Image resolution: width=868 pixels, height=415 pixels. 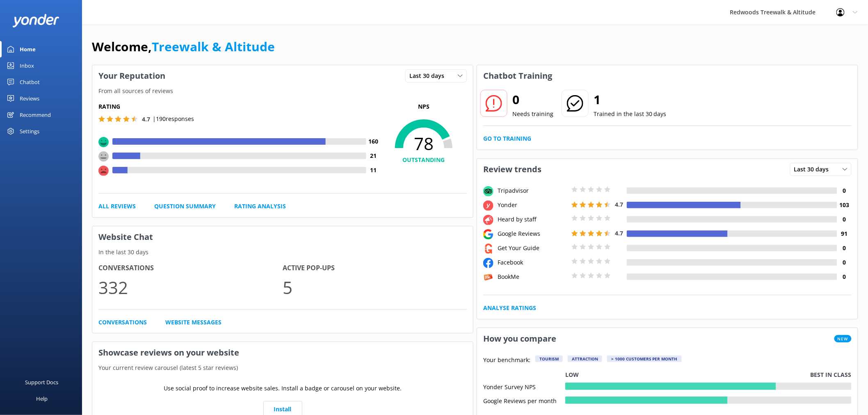 I want to click on h3: Chatbot Training, so click(x=518, y=76).